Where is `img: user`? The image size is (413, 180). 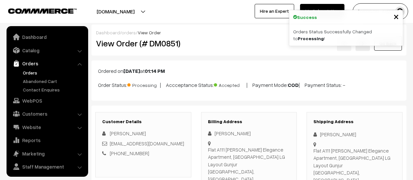 img: user is located at coordinates (400, 11).